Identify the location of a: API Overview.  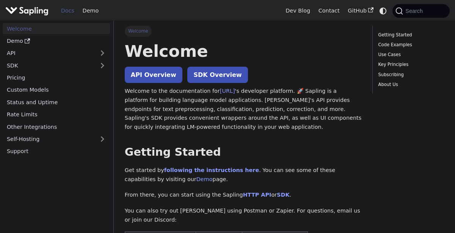
(153, 75).